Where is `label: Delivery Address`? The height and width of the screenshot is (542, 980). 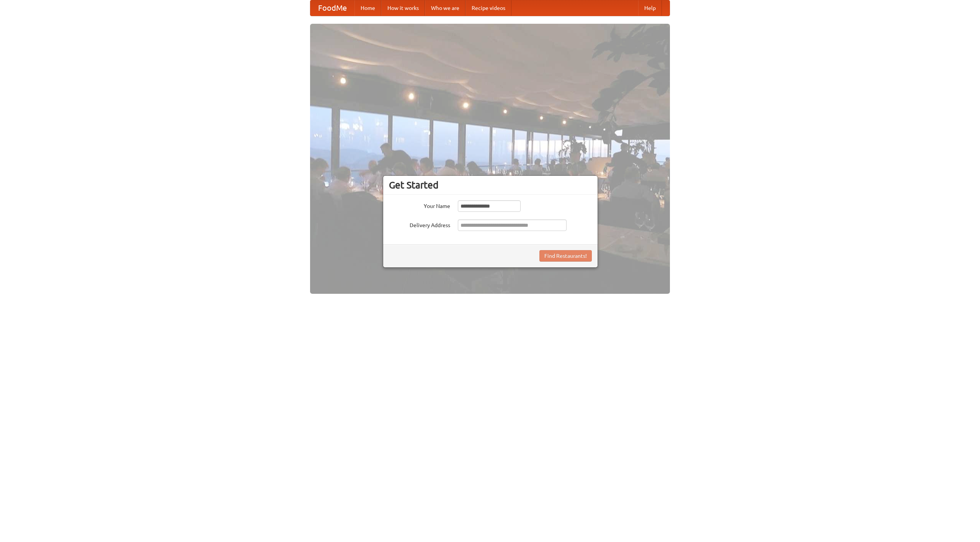
label: Delivery Address is located at coordinates (419, 224).